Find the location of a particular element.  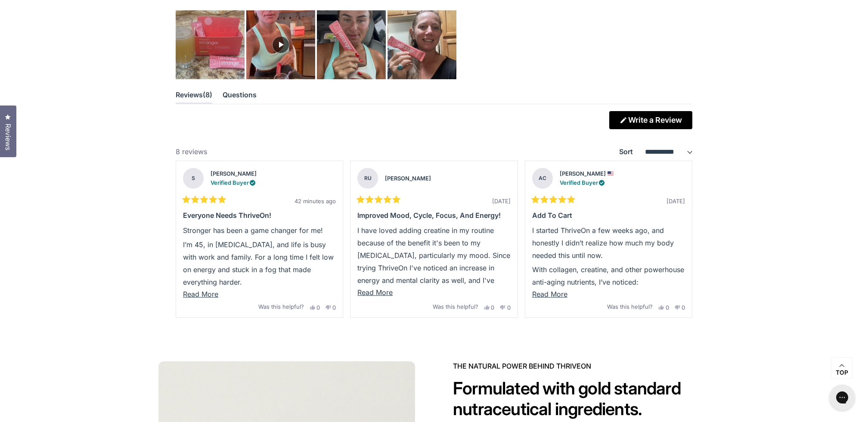

li: Slide 1 is located at coordinates (259, 239).